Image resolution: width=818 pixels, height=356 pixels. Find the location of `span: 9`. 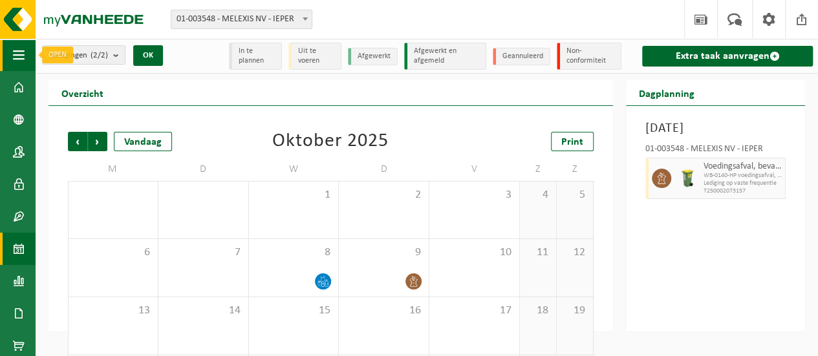

span: 9 is located at coordinates (383, 253).